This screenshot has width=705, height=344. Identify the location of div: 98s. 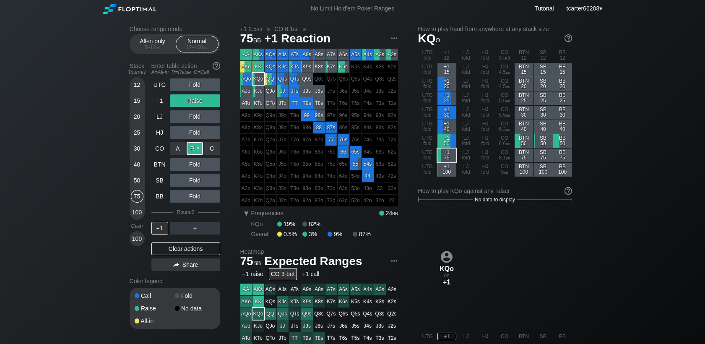
(319, 115).